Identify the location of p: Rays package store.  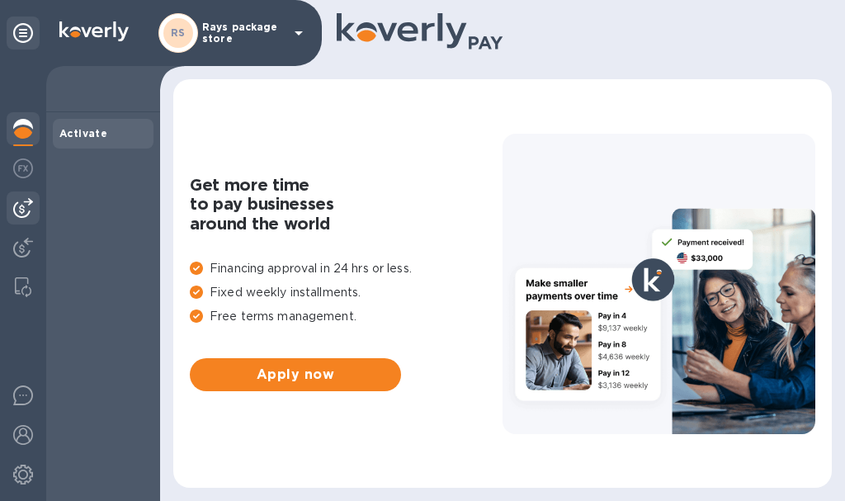
(243, 33).